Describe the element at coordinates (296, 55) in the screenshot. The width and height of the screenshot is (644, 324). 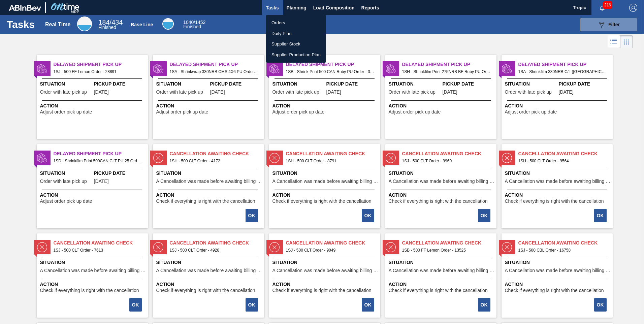
I see `a: Supplier Production Plan` at that location.